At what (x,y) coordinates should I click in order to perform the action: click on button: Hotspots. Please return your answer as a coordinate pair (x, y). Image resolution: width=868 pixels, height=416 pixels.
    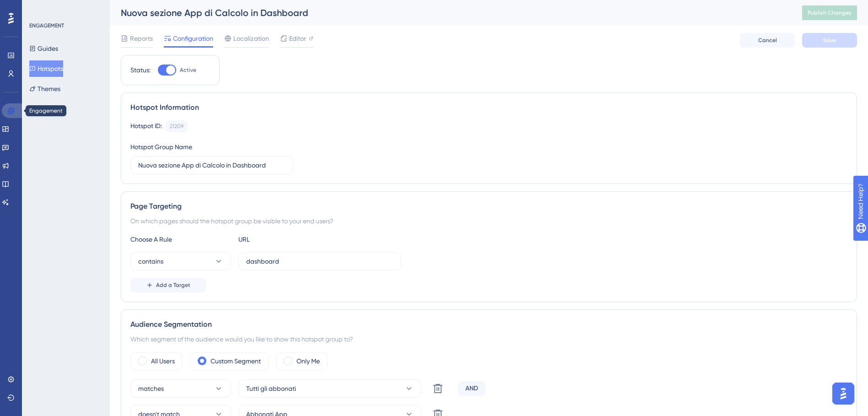
    Looking at the image, I should click on (46, 69).